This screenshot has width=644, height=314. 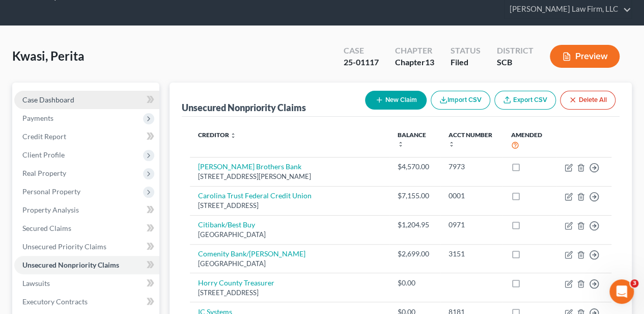 I want to click on span: 3, so click(x=634, y=283).